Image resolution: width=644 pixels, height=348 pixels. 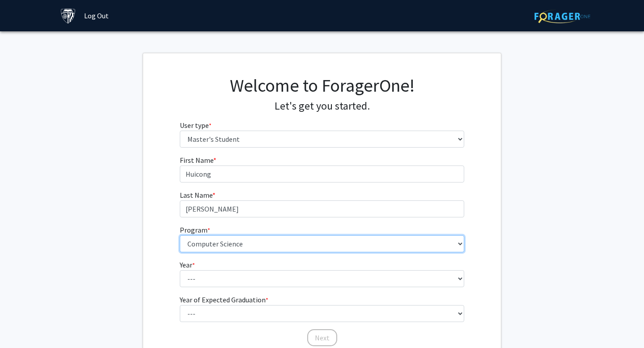 What do you see at coordinates (187, 265) in the screenshot?
I see `label: Year` at bounding box center [187, 265].